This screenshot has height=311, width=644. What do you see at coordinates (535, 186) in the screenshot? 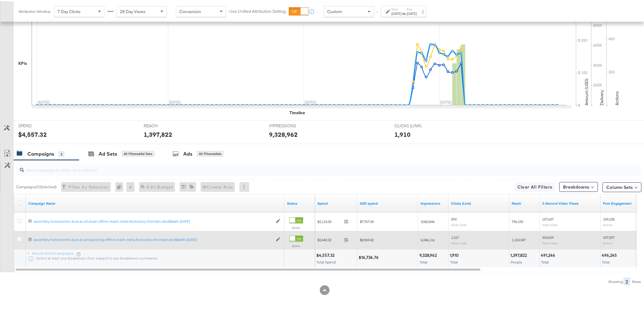
I see `button: Clear All Filters` at bounding box center [535, 186].